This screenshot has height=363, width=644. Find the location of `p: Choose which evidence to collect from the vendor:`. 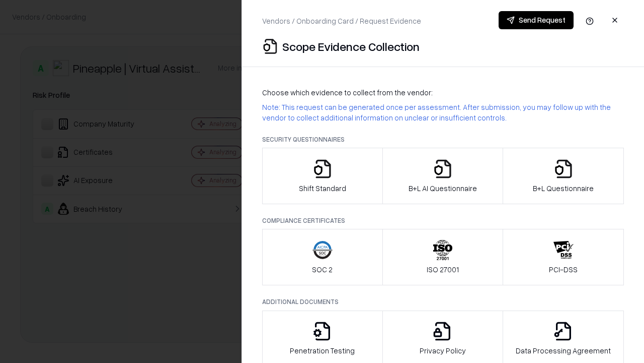

p: Choose which evidence to collect from the vendor: is located at coordinates (443, 92).